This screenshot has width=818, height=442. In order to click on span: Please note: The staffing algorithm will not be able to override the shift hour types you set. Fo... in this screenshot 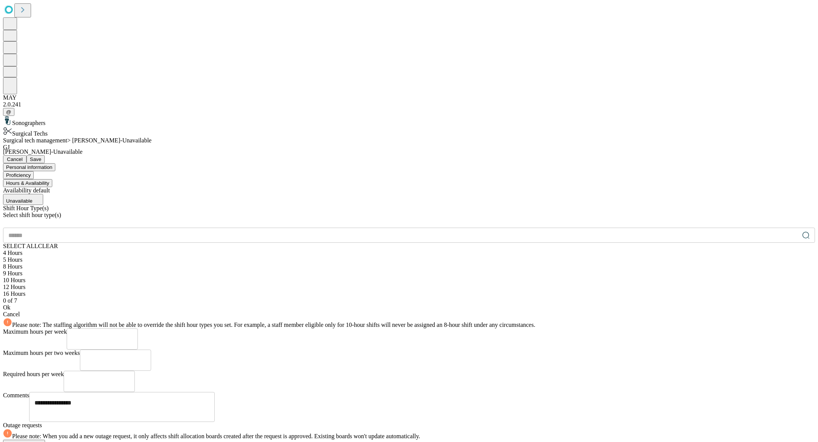, I will do `click(273, 324)`.